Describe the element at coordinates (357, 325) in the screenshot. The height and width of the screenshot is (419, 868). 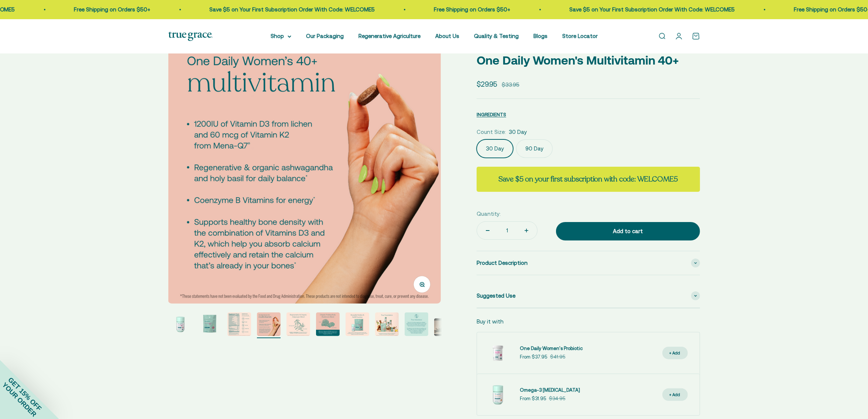
I see `button: Go to item 7` at that location.